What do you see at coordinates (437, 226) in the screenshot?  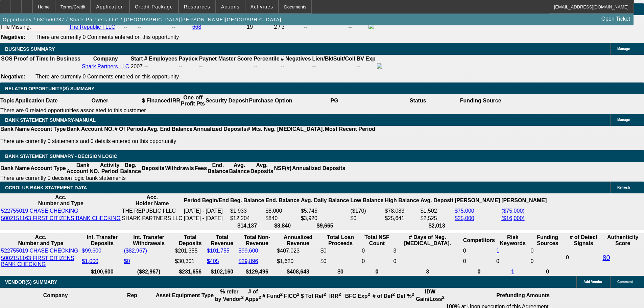 I see `th: $2,013` at bounding box center [437, 226].